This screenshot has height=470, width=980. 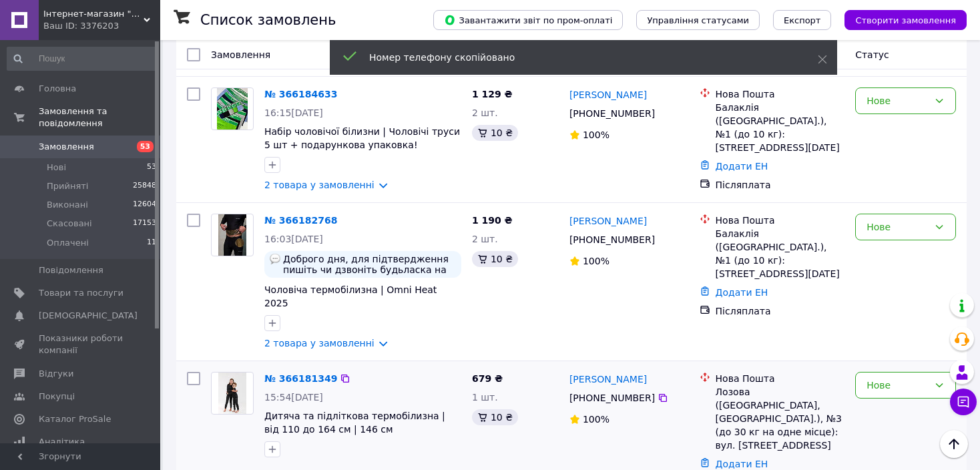 What do you see at coordinates (698, 20) in the screenshot?
I see `span: Управління статусами` at bounding box center [698, 20].